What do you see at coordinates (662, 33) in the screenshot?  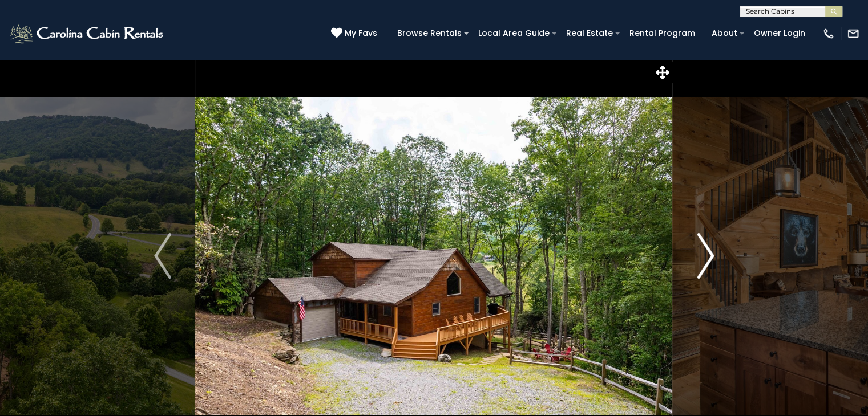 I see `a: Rental Program` at bounding box center [662, 33].